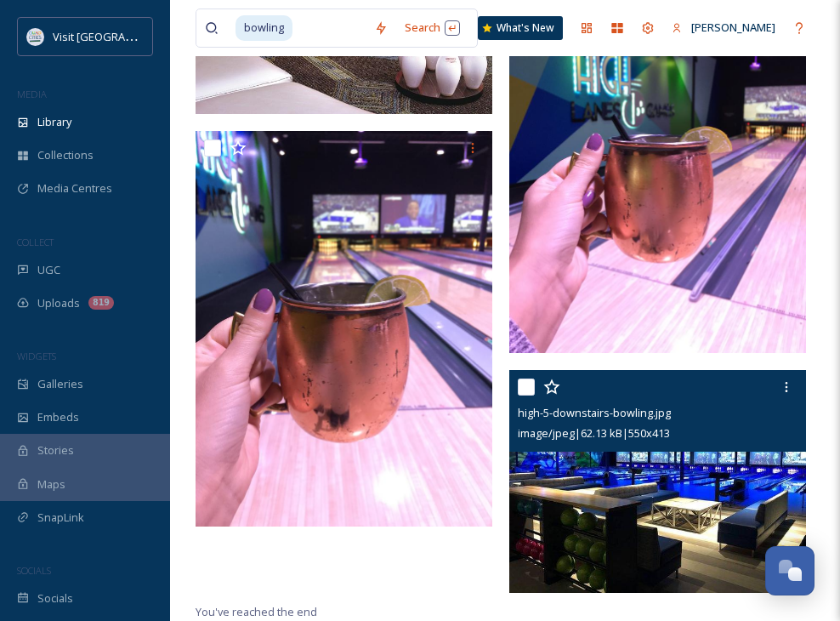  What do you see at coordinates (58, 417) in the screenshot?
I see `span: Embeds` at bounding box center [58, 417].